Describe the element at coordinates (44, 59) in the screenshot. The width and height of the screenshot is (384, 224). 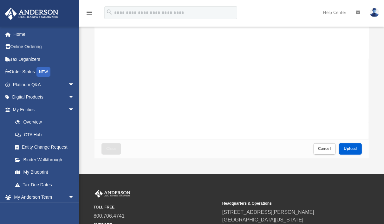
I see `a: Tax Organizers` at that location.